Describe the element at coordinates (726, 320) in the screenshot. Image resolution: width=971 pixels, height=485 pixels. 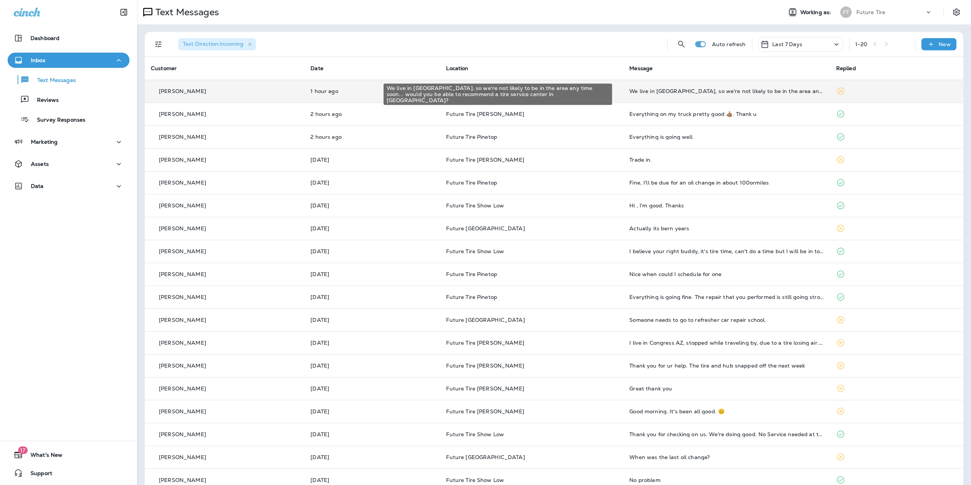
I see `div: Someone needs to go to refresher car repair school.` at that location.